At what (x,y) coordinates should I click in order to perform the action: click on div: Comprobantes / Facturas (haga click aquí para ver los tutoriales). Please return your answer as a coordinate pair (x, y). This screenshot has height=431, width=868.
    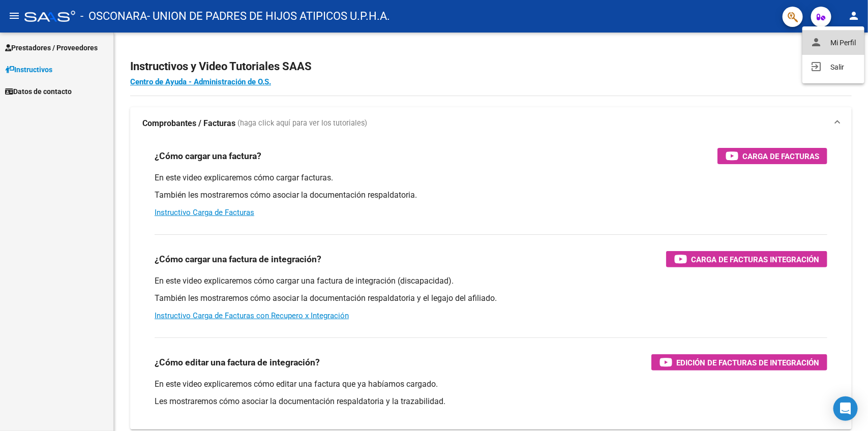
    Looking at the image, I should click on (491, 285).